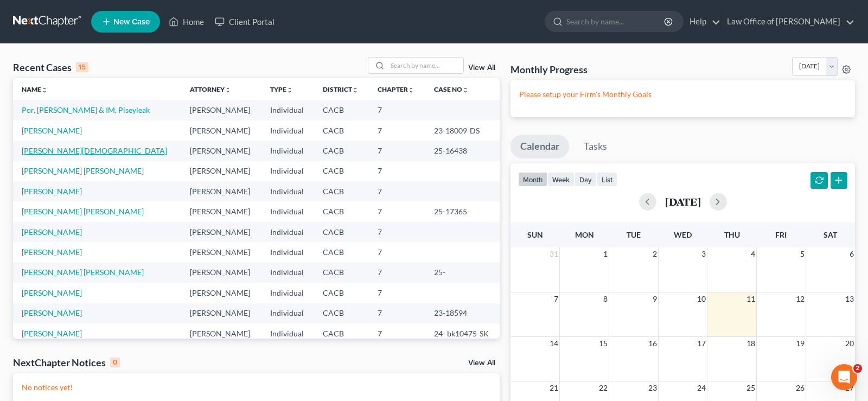 Image resolution: width=868 pixels, height=401 pixels. I want to click on button: week, so click(561, 179).